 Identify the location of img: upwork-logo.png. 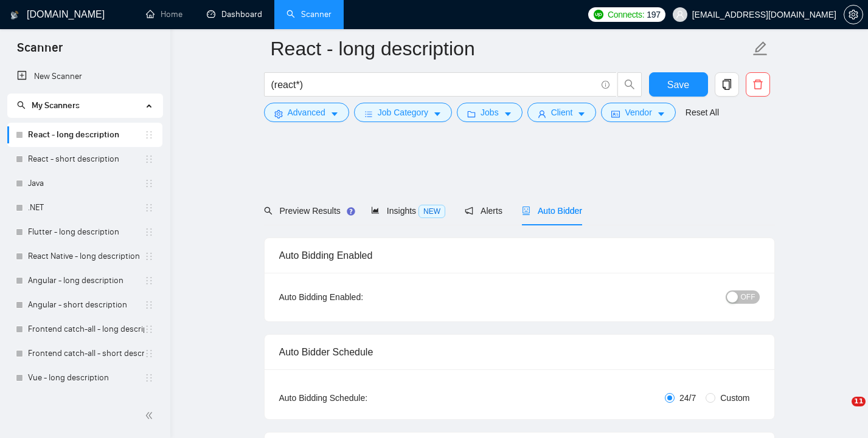
(599, 14).